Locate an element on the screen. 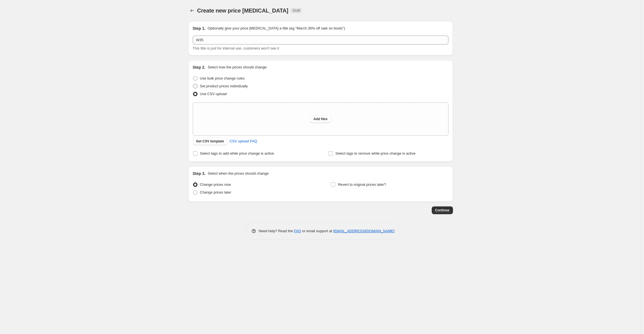  span: Continue is located at coordinates (442, 210).